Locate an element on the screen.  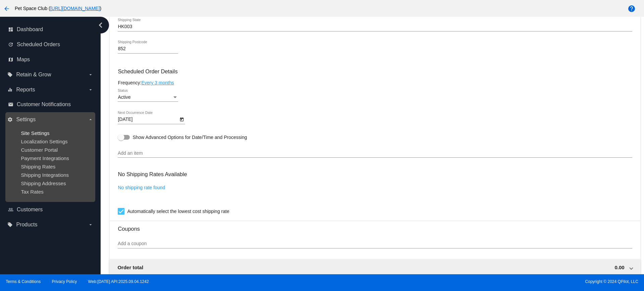
h3: Coupons is located at coordinates (374, 226).